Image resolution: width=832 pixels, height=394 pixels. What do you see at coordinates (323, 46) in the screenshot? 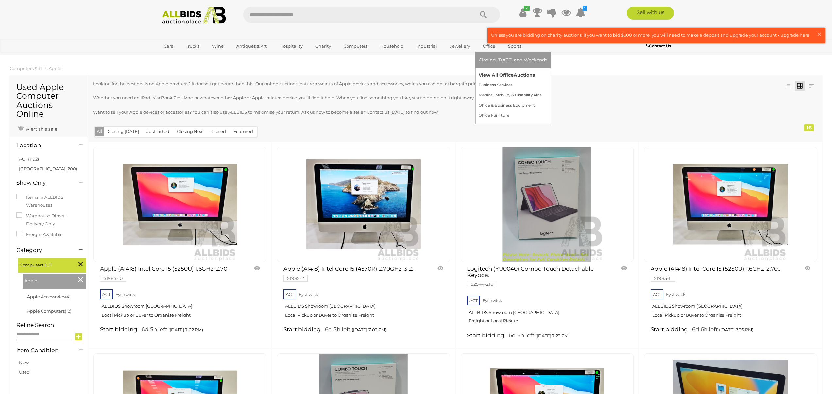
I see `a: Charity` at bounding box center [323, 46].